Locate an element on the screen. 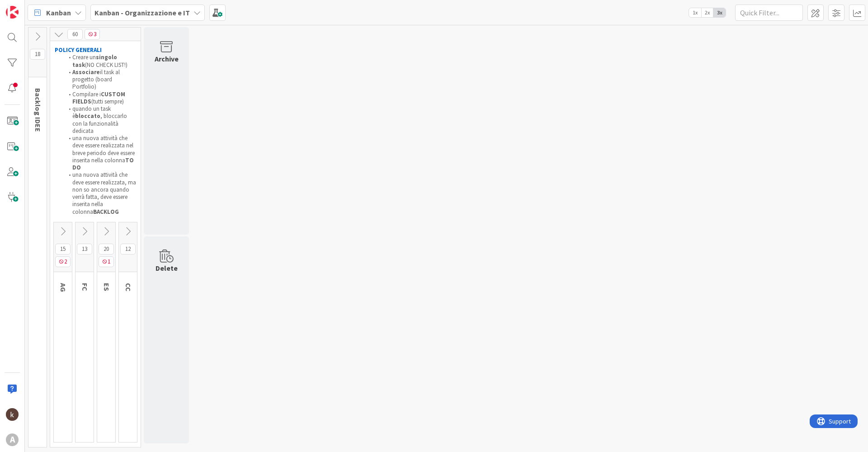 The width and height of the screenshot is (868, 452). li: quando un task è , bloccarlo con la funzionalità dedicata is located at coordinates (100, 120).